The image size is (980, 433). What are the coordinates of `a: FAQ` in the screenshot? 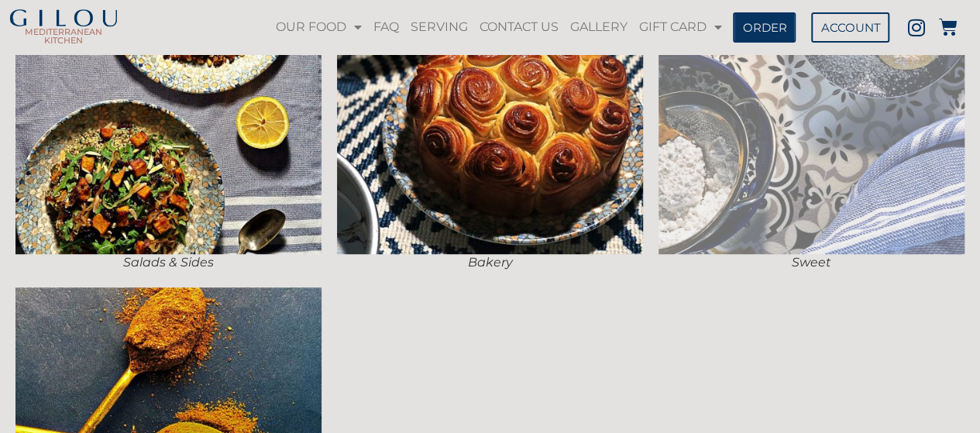 It's located at (385, 27).